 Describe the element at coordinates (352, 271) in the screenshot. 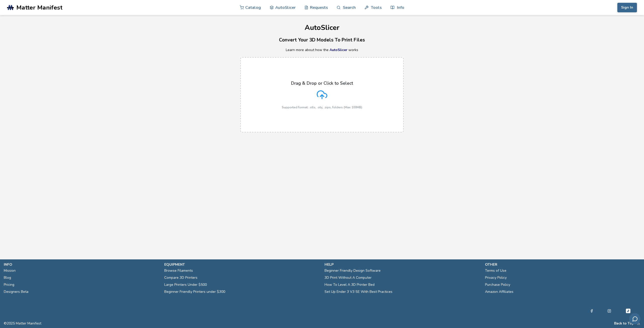

I see `a: Beginner Friendly Design Software` at that location.